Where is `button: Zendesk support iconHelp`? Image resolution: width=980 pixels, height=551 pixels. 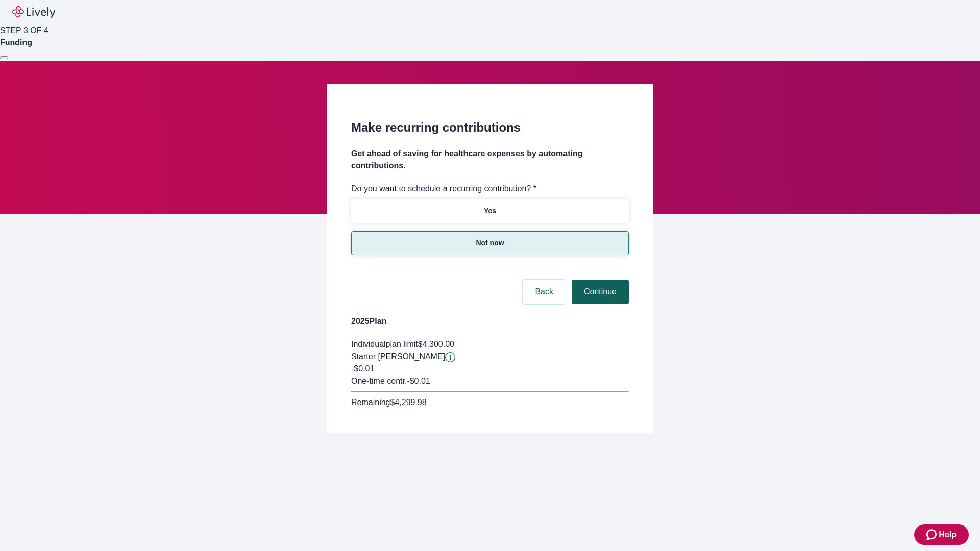
button: Zendesk support iconHelp is located at coordinates (942, 535).